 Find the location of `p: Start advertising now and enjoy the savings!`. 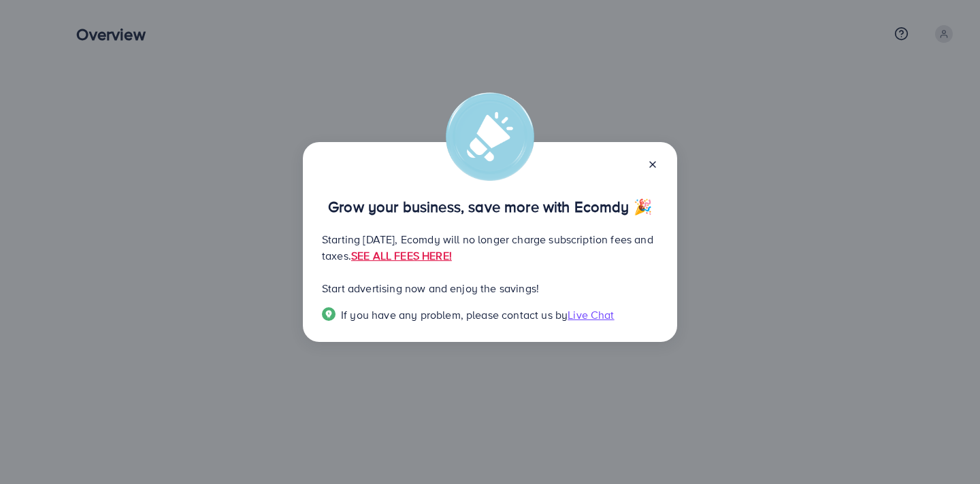

p: Start advertising now and enjoy the savings! is located at coordinates (490, 289).